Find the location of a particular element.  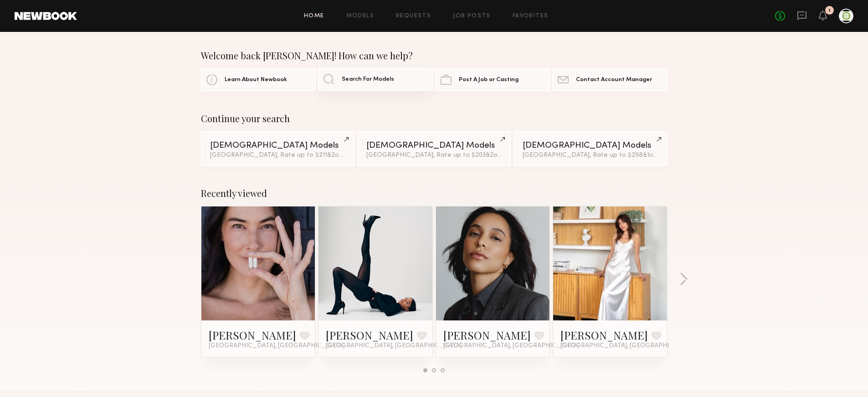

div: Continue your search is located at coordinates (434, 119).